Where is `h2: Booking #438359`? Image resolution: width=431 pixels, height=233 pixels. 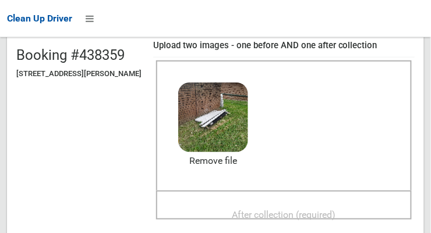 h2: Booking #438359 is located at coordinates (79, 55).